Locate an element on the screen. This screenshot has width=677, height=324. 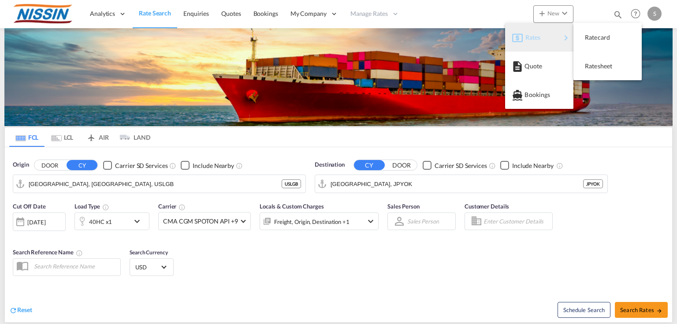
span: Rates is located at coordinates (531, 37).